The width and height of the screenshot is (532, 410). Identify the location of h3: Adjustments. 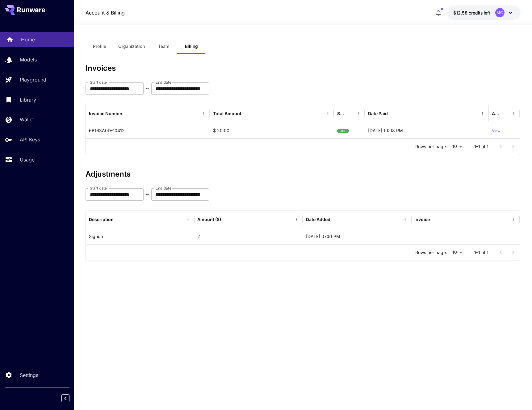
(303, 174).